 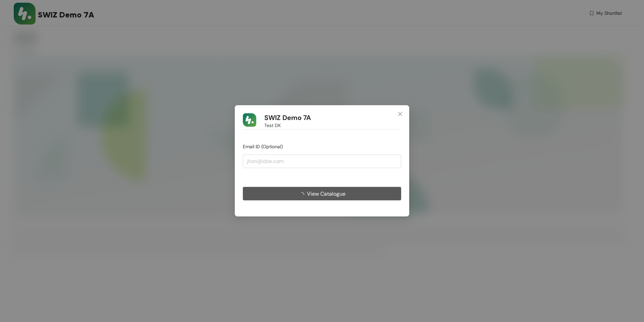 I want to click on button: View Catalogue, so click(x=322, y=194).